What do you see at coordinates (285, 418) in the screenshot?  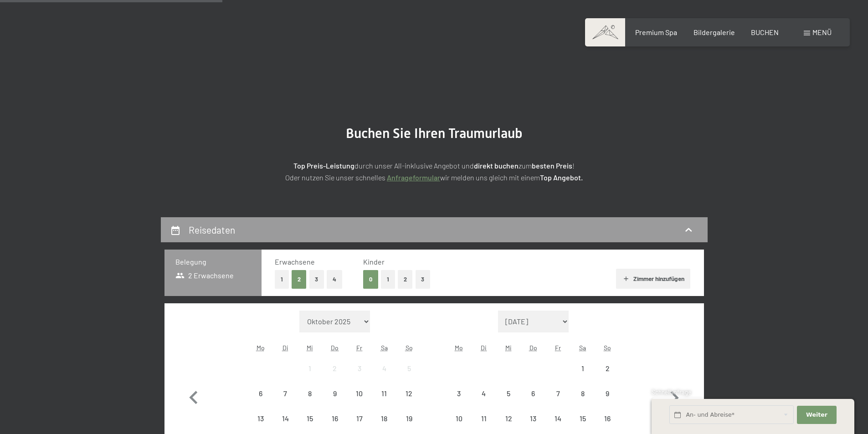 I see `div: Tue Oct 14 2025` at bounding box center [285, 418].